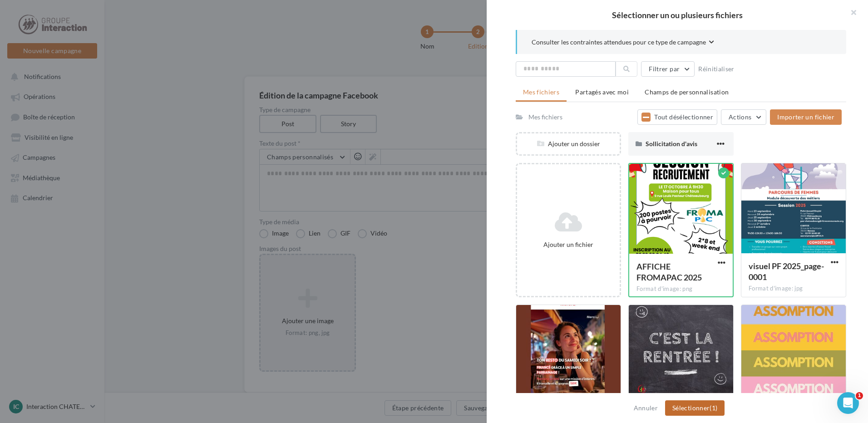  I want to click on h2: Sélectionner un ou plusieurs fichiers, so click(677, 15).